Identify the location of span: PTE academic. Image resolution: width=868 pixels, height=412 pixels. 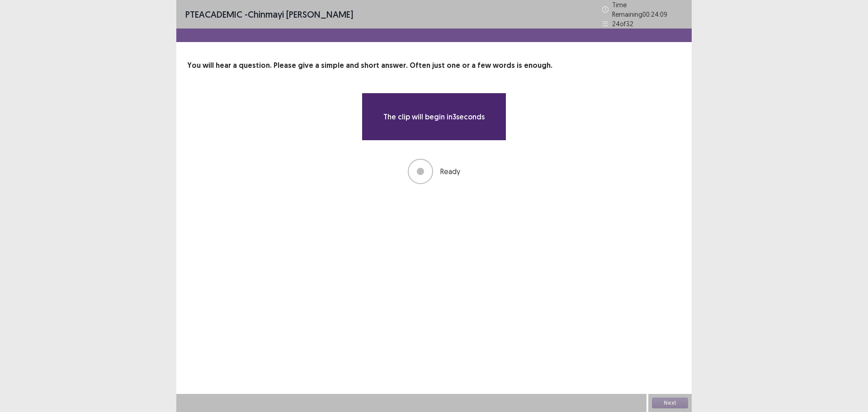
(214, 14).